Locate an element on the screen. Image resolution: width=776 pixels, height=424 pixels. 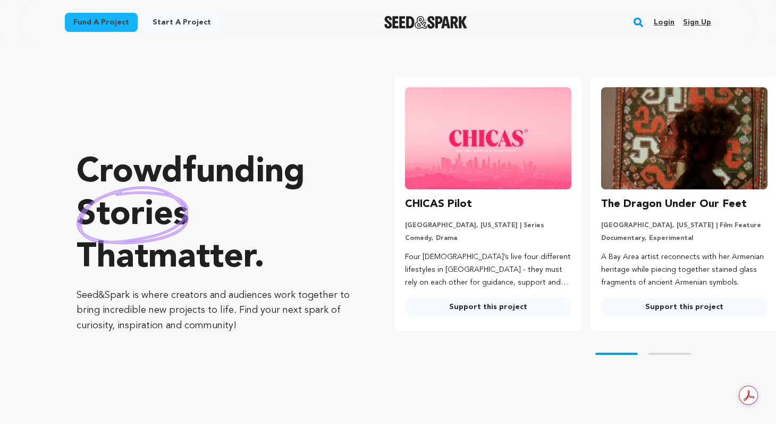
a: Sign up is located at coordinates (697, 22).